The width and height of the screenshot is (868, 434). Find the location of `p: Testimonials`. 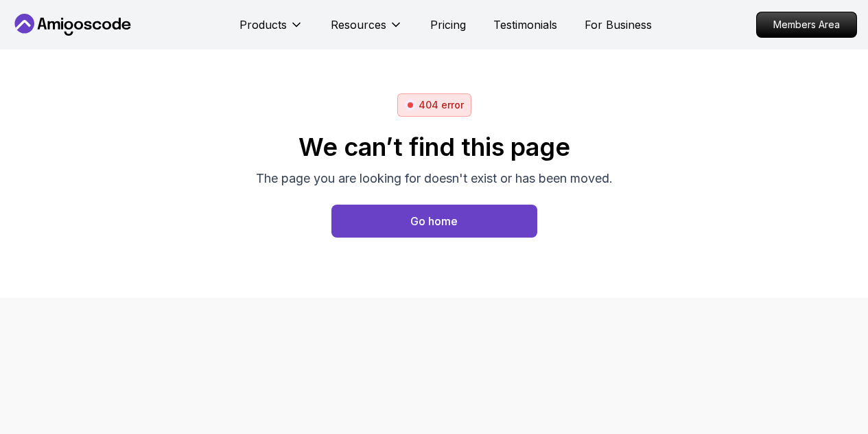

p: Testimonials is located at coordinates (525, 24).